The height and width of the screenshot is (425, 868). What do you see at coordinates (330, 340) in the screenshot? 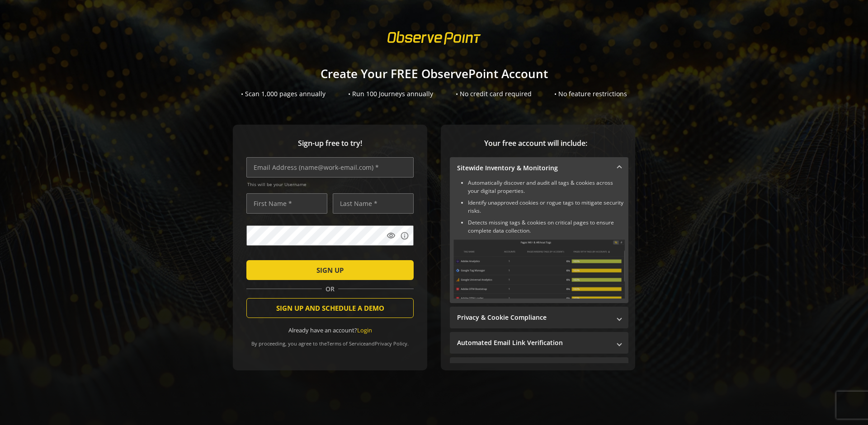
I see `div: By proceeding, you agree to the and .` at bounding box center [330, 340].